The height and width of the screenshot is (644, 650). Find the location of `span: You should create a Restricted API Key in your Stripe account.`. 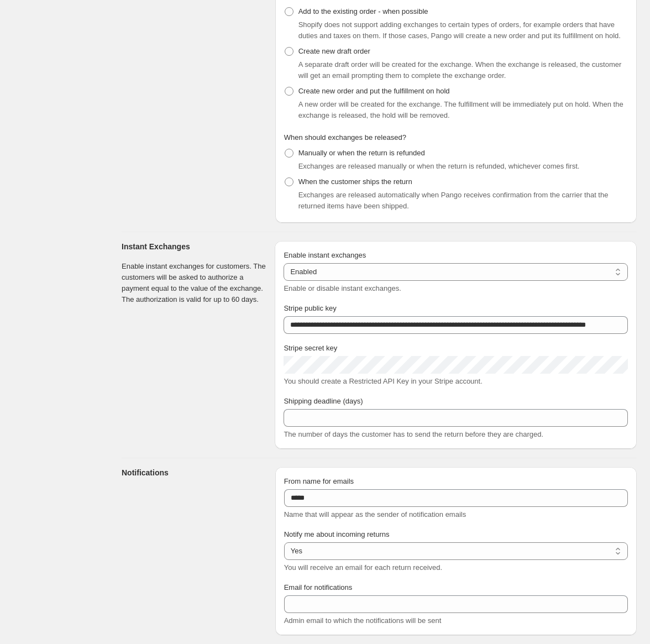

span: You should create a Restricted API Key in your Stripe account. is located at coordinates (382, 381).